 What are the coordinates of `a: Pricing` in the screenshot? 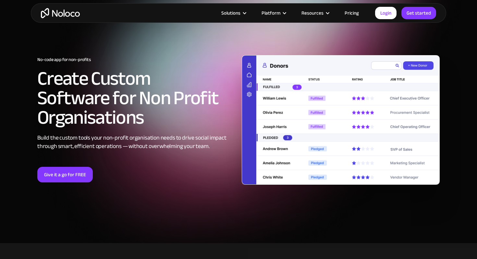 It's located at (352, 13).